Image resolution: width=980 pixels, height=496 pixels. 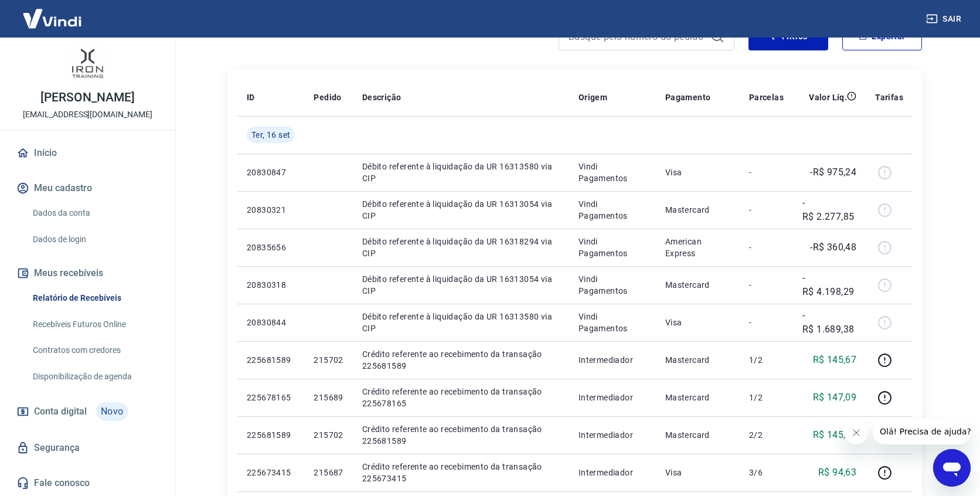 What do you see at coordinates (88, 63) in the screenshot?
I see `img: 2c5c4aa6-f319-421e-94a4-4aa3ddc70a55.jpeg` at bounding box center [88, 63].